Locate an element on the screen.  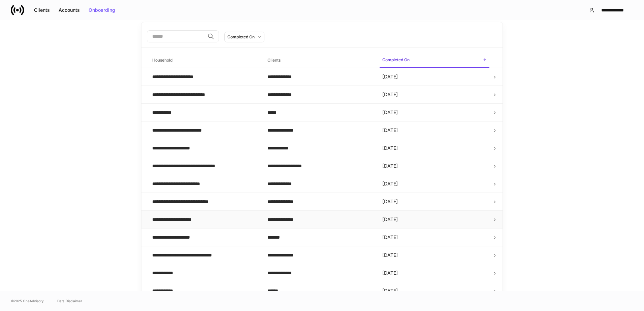
h6: Clients is located at coordinates (274, 60).